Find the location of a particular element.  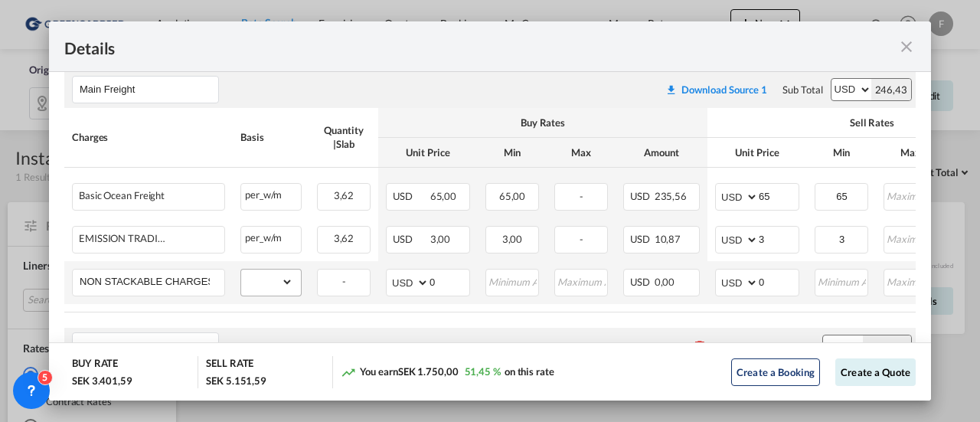

md-icon: icon-delete is located at coordinates (700, 346).